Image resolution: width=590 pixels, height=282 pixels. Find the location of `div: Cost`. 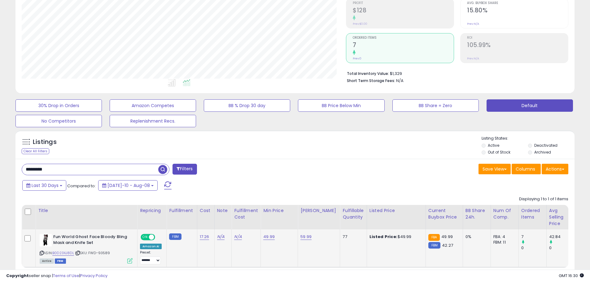

div: Cost is located at coordinates (205, 210).